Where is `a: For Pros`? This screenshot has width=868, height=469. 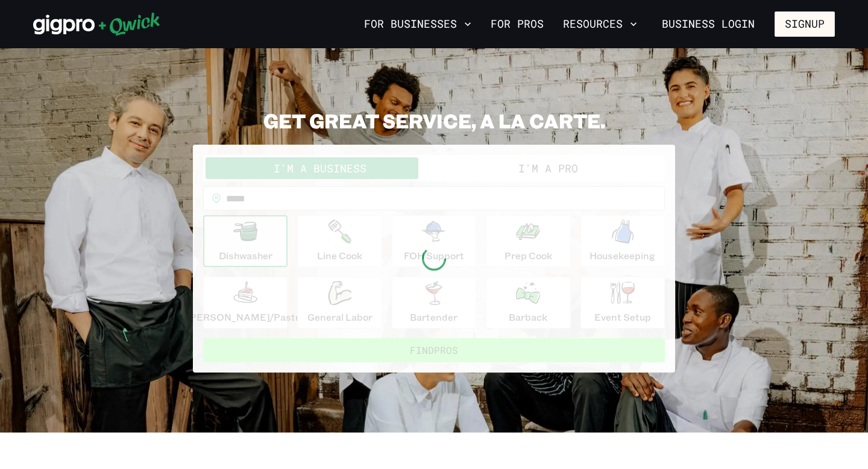 a: For Pros is located at coordinates (517, 24).